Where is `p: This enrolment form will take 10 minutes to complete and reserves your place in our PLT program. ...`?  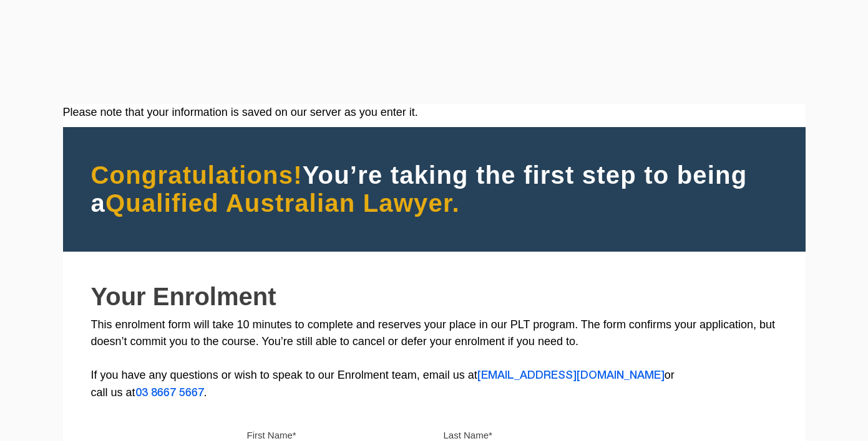
p: This enrolment form will take 10 minutes to complete and reserves your place in our PLT program. ... is located at coordinates (434, 359).